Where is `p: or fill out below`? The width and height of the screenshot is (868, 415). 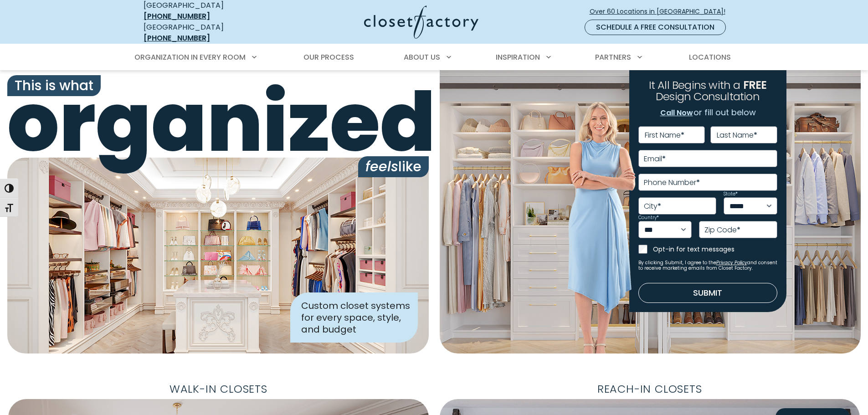 p: or fill out below is located at coordinates (708, 113).